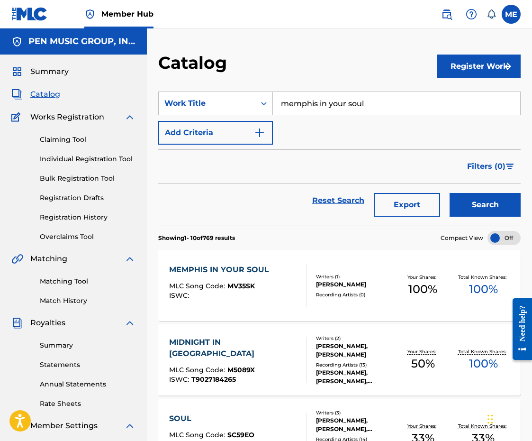 This screenshot has width=532, height=441. I want to click on div: Help, so click(471, 14).